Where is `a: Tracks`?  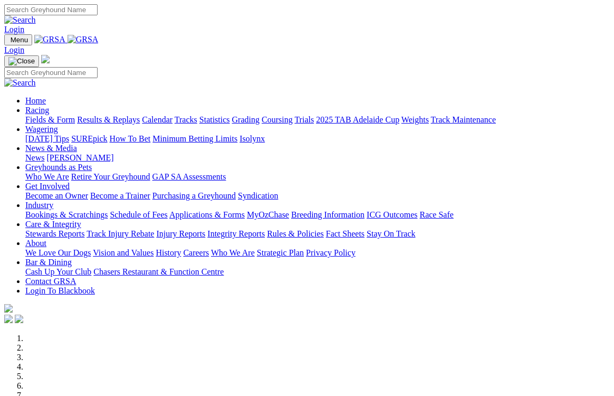
a: Tracks is located at coordinates (186, 119).